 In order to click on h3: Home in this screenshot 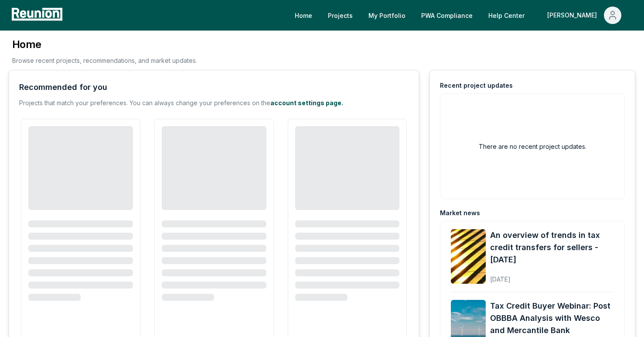, I will do `click(104, 44)`.